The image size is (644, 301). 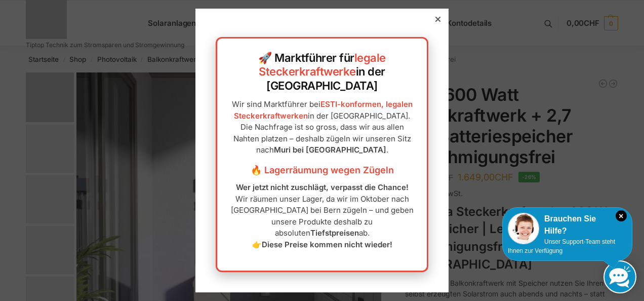 What do you see at coordinates (322, 65) in the screenshot?
I see `a: legale Steckerkraftwerke` at bounding box center [322, 65].